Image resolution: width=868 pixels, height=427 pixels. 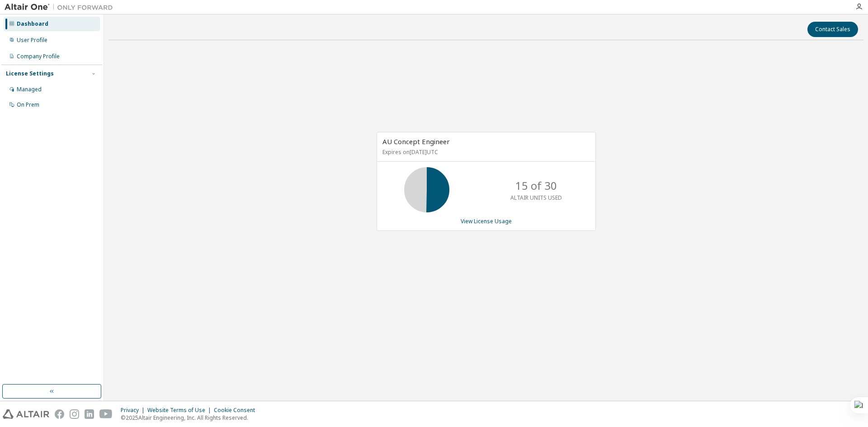 What do you see at coordinates (832, 29) in the screenshot?
I see `button: Contact Sales` at bounding box center [832, 29].